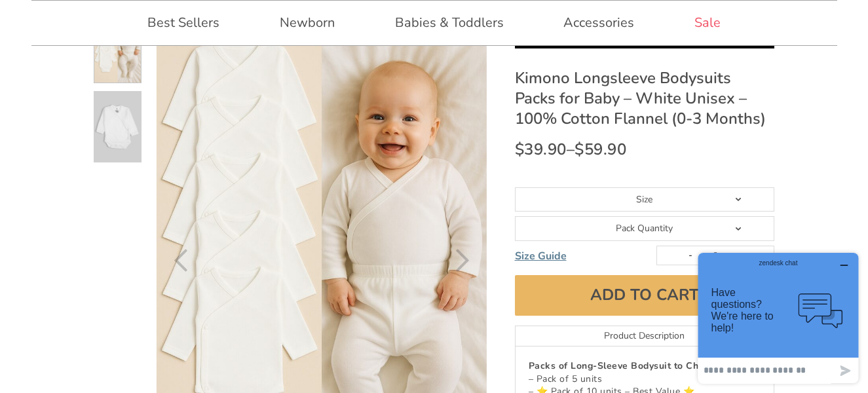  Describe the element at coordinates (85, 58) in the screenshot. I see `button: zendesk chatHave questions? We're here to help!` at that location.